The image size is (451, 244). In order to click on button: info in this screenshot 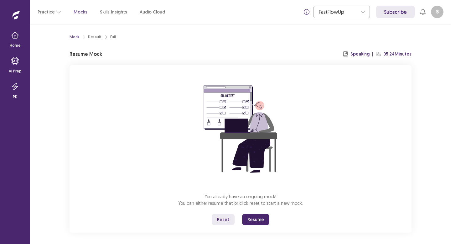, I will do `click(307, 12)`.